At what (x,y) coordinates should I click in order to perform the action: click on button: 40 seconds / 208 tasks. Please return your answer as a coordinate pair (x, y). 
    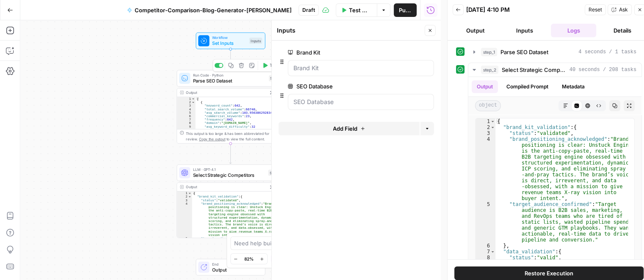
    Looking at the image, I should click on (554, 69).